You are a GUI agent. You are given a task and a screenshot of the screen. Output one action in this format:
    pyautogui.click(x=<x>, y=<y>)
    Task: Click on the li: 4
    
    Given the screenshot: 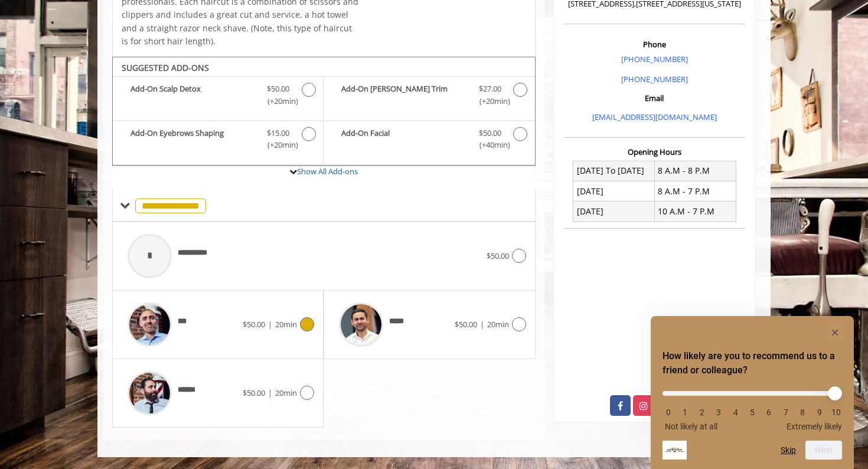 What is the action you would take?
    pyautogui.click(x=736, y=412)
    